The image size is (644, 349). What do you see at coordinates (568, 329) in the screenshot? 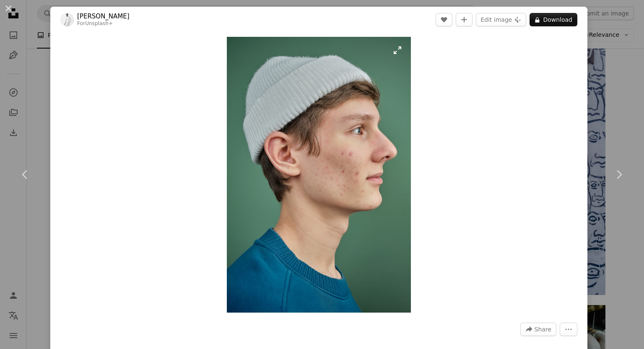
I see `button: More Actions` at bounding box center [568, 329].